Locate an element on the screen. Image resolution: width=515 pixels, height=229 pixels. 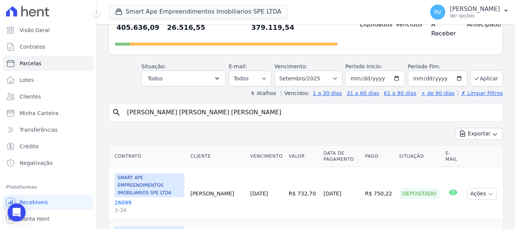
a: 61 a 90 dias is located at coordinates (400, 93).